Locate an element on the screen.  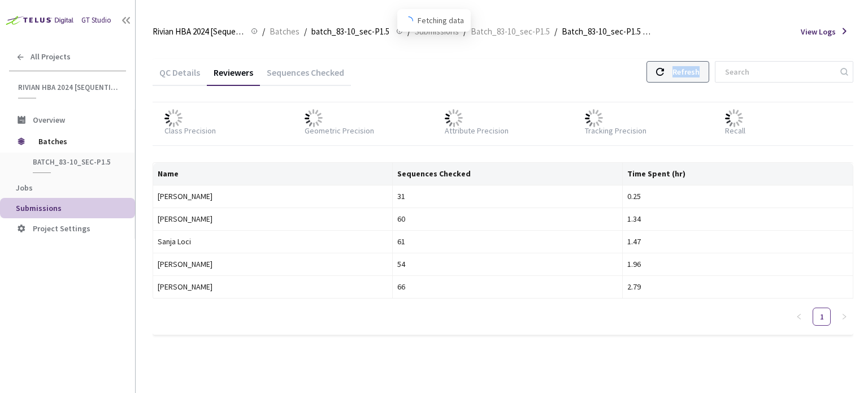
div: 31 is located at coordinates (508, 196).